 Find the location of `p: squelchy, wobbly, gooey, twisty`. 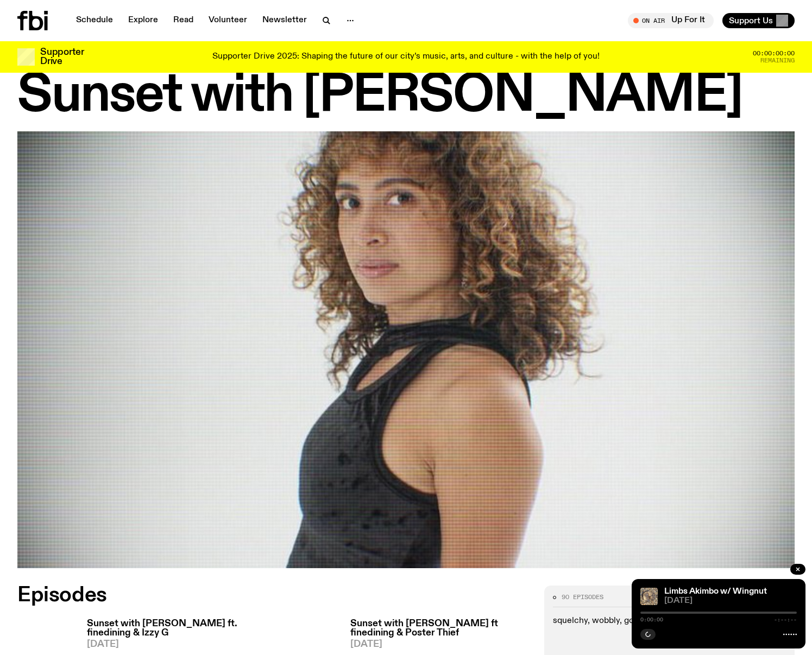

p: squelchy, wobbly, gooey, twisty is located at coordinates (669, 621).